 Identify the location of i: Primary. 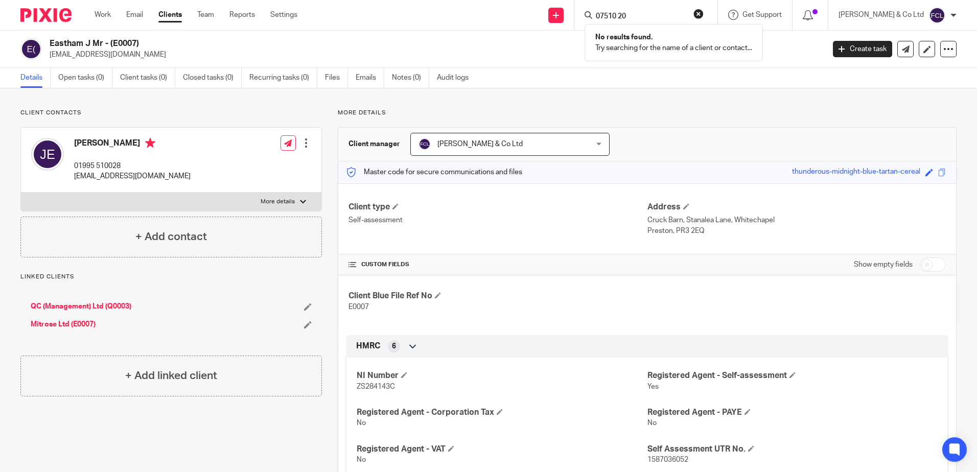
(150, 143).